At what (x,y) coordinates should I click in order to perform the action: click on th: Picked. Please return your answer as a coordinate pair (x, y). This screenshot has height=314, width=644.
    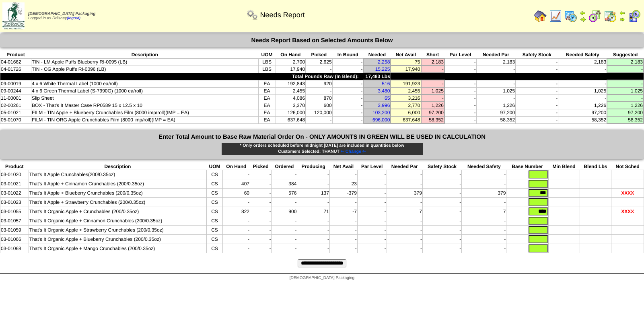
    Looking at the image, I should click on (260, 167).